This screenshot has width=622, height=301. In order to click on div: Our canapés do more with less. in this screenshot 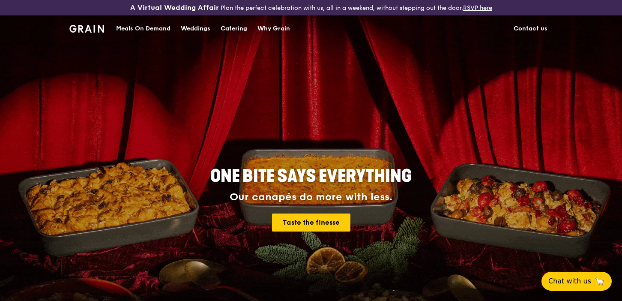, I will do `click(311, 197)`.